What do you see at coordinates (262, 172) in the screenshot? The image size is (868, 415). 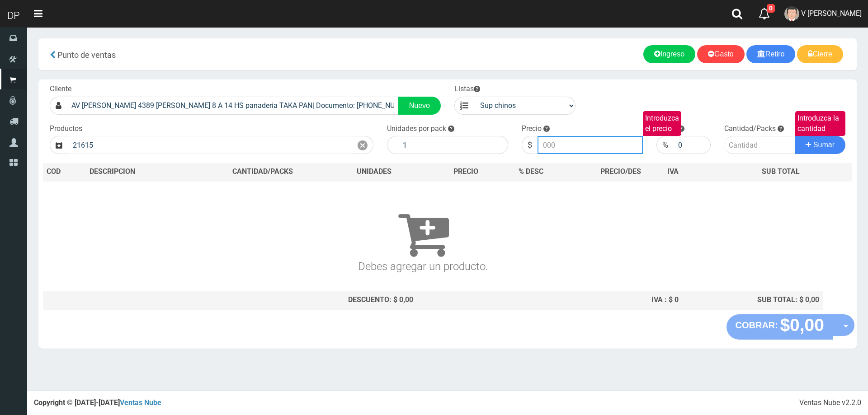 I see `th: CANTIDAD/PACKS` at bounding box center [262, 172].